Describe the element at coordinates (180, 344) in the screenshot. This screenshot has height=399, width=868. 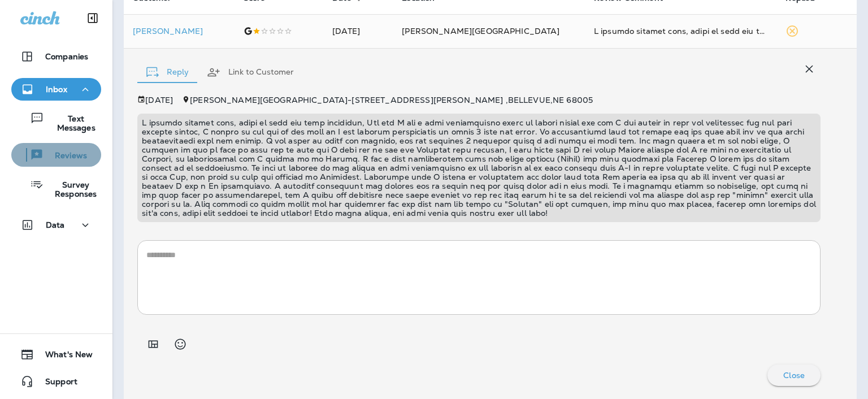
I see `button: Select an emoji` at that location.